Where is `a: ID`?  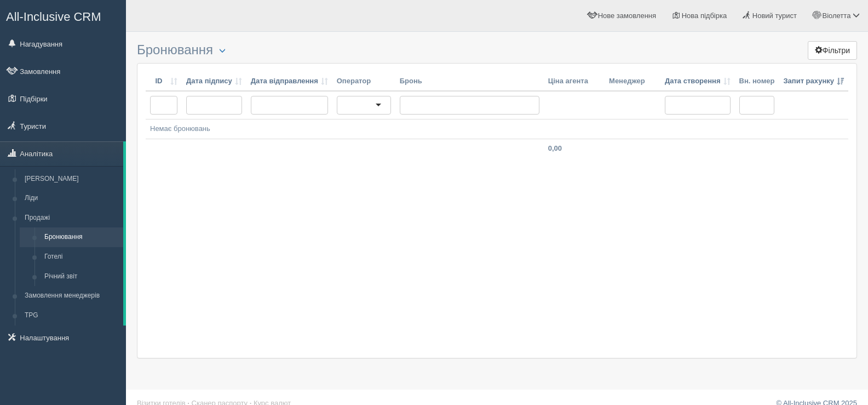
a: ID is located at coordinates (163, 81).